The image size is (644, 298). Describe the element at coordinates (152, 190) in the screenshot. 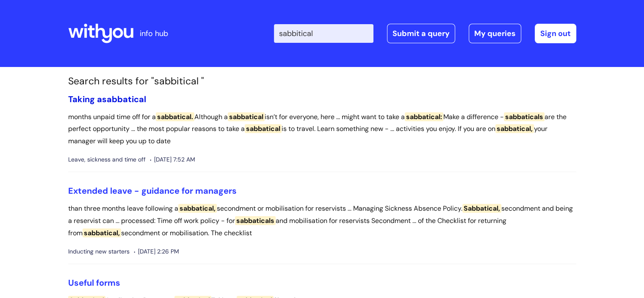

I see `a: Extended leave - guidance for managers` at that location.